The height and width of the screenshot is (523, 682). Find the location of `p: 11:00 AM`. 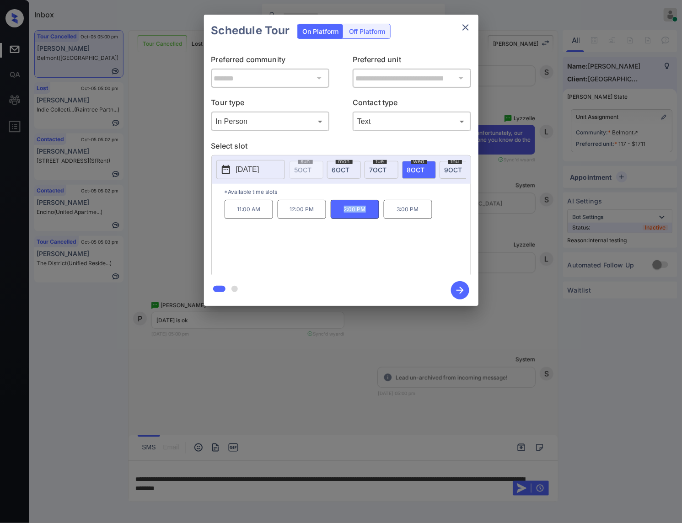

p: 11:00 AM is located at coordinates (249, 209).